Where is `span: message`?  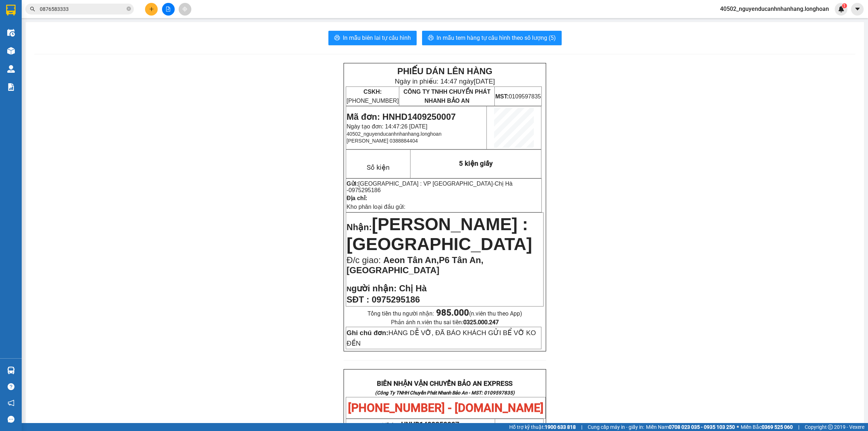 span: message is located at coordinates (11, 419).